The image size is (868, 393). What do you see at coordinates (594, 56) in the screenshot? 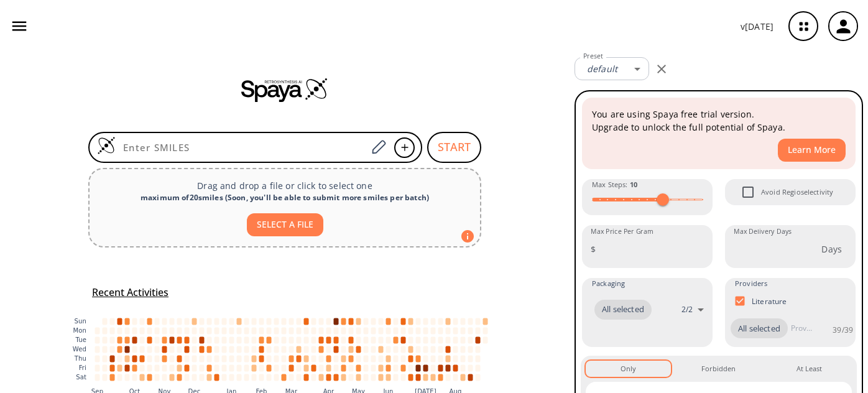
I see `label: Preset` at bounding box center [594, 56].